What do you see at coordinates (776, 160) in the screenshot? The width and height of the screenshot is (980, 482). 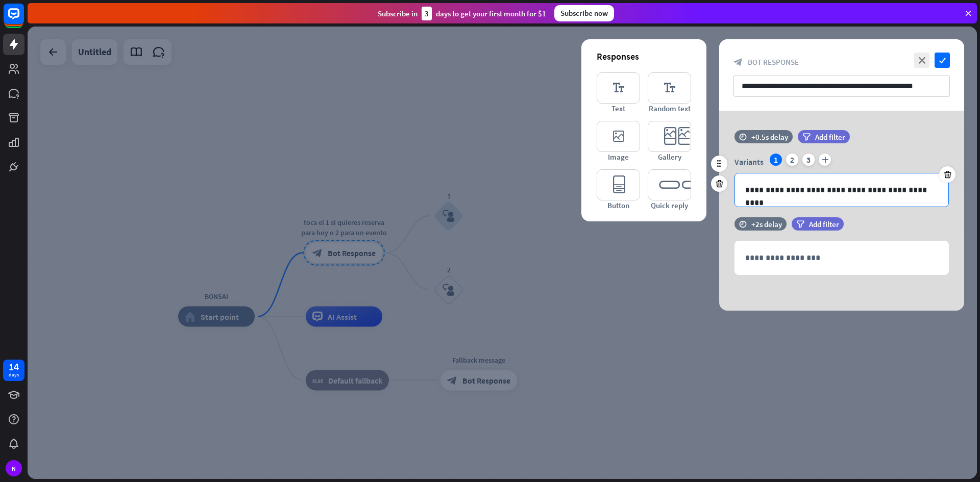 I see `div: 1` at bounding box center [776, 160].